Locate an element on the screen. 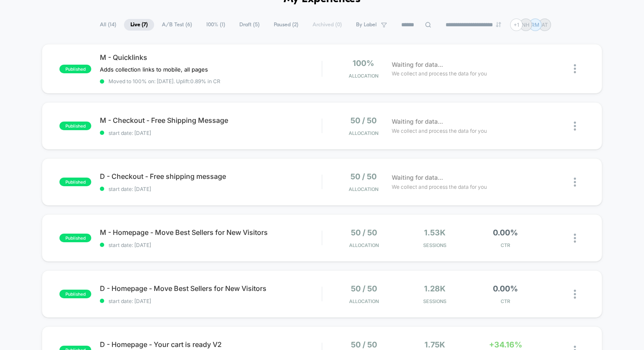 The width and height of the screenshot is (644, 350). span: M - Homepage - Move Best Sellers for New Visitors is located at coordinates (211, 232).